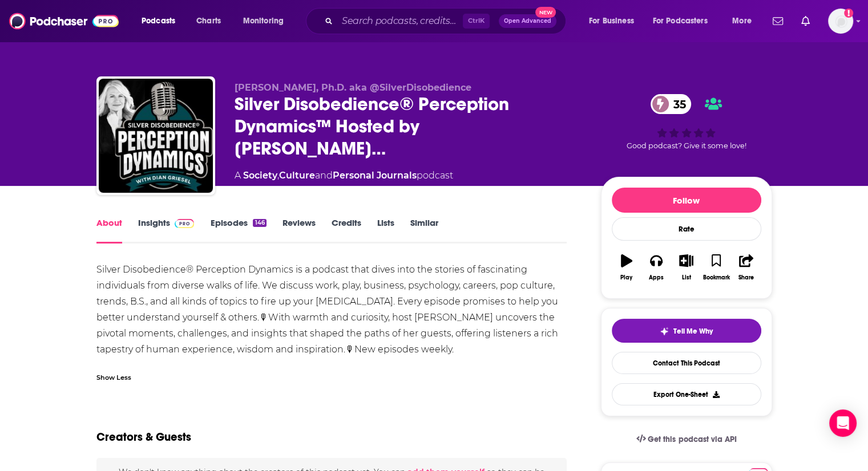  What do you see at coordinates (840, 21) in the screenshot?
I see `img: User Profile` at bounding box center [840, 21].